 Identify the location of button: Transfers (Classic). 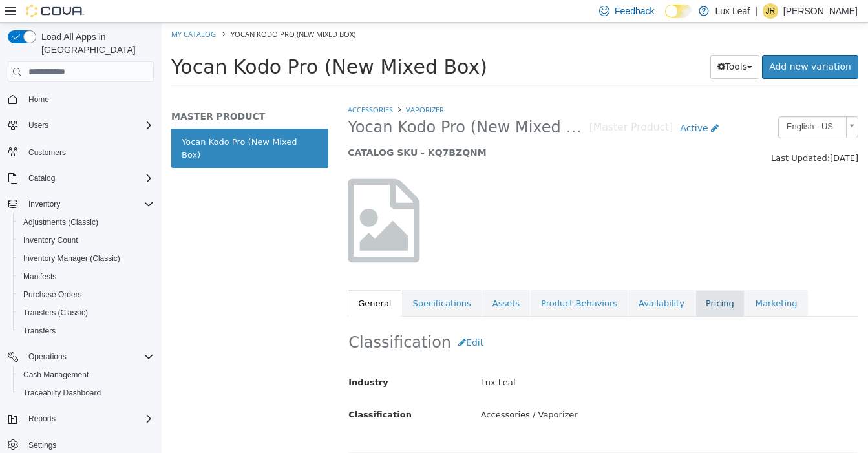
(86, 313).